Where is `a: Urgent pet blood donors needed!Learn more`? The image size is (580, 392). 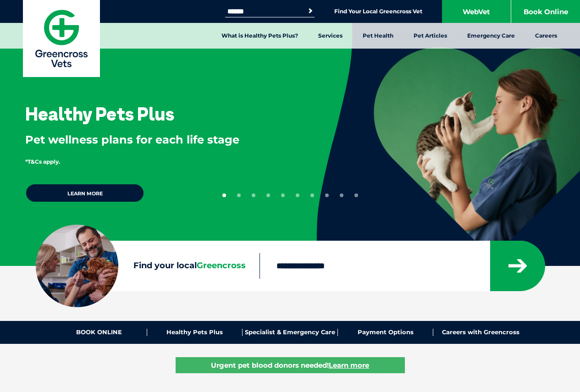 a: Urgent pet blood donors needed!Learn more is located at coordinates (290, 365).